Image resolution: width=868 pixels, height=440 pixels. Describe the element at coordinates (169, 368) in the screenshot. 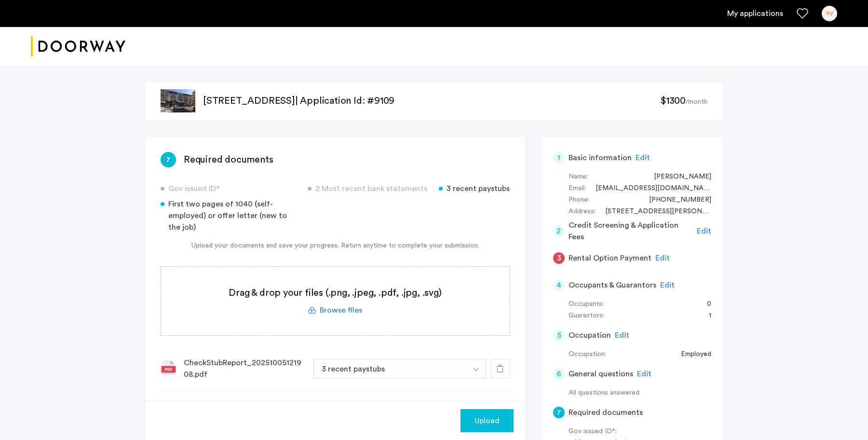

I see `img: file` at that location.